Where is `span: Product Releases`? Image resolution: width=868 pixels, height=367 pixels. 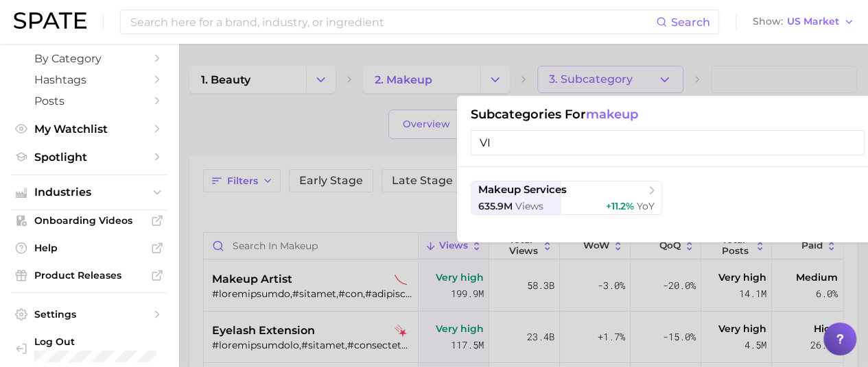
span: Product Releases is located at coordinates (90, 276).